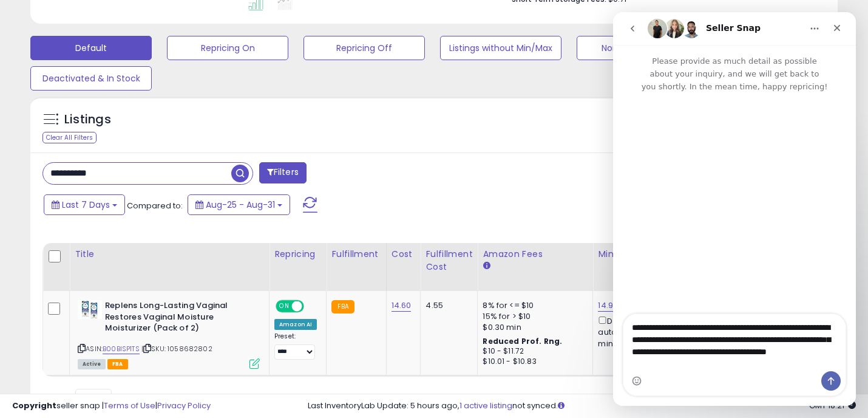 The height and width of the screenshot is (418, 868). Describe the element at coordinates (487, 266) in the screenshot. I see `small: Amazon Fees.` at that location.